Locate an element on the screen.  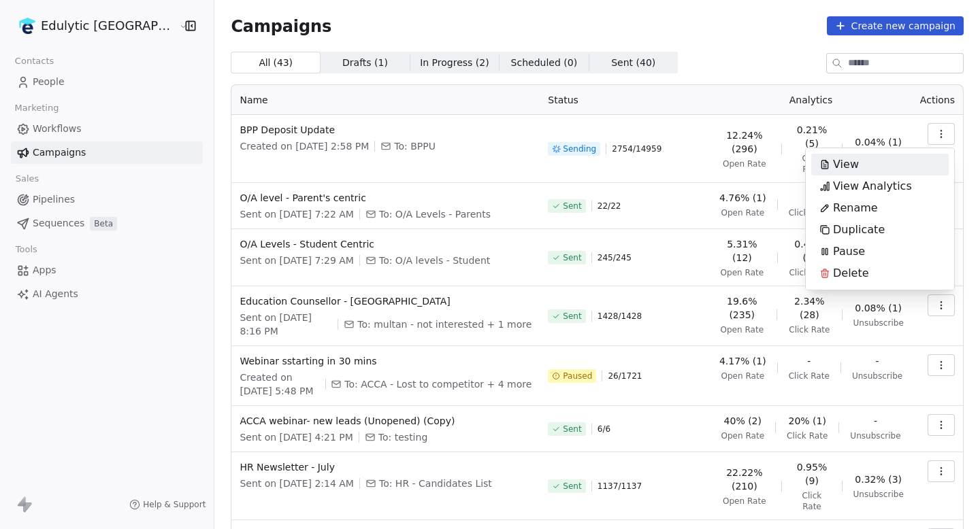
span: View Analytics is located at coordinates (873, 186).